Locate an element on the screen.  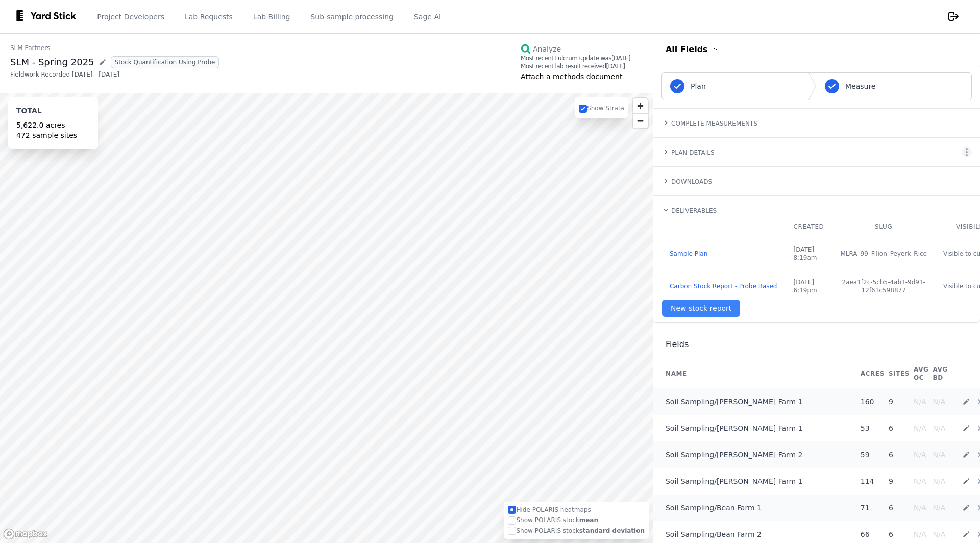
span: Attach a methods document is located at coordinates (571, 77).